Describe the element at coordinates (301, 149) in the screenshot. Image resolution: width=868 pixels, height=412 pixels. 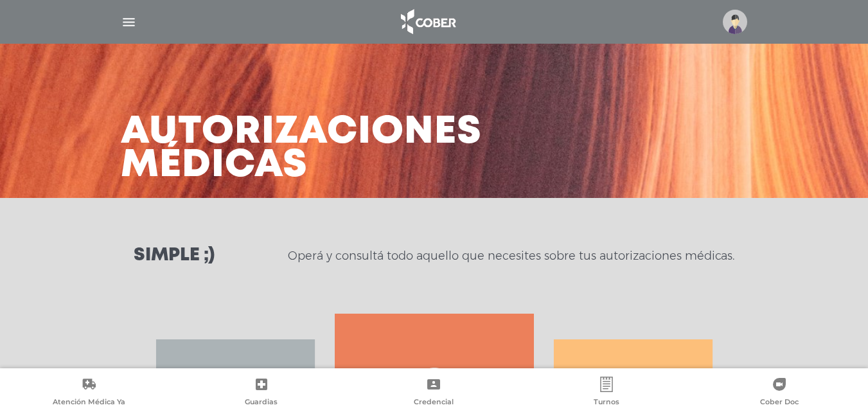
I see `h3: Autorizaciones médicas` at that location.